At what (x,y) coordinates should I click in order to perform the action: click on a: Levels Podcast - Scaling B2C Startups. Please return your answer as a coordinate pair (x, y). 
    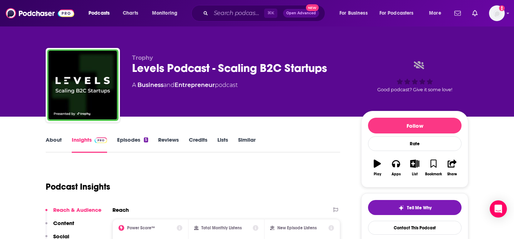
    Looking at the image, I should click on (83, 85).